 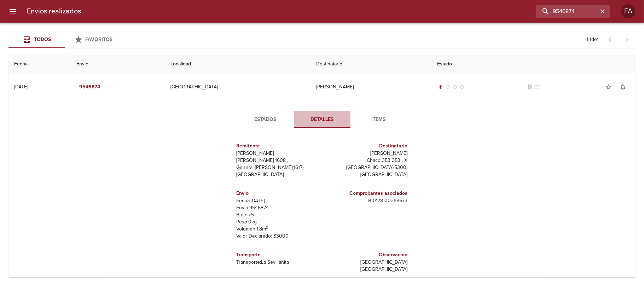 I want to click on span: Todos, so click(x=42, y=39).